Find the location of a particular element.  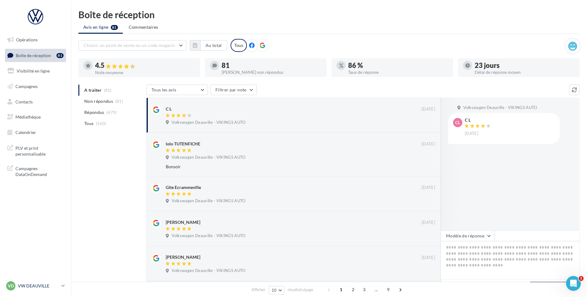

span: 10 is located at coordinates (274, 290).